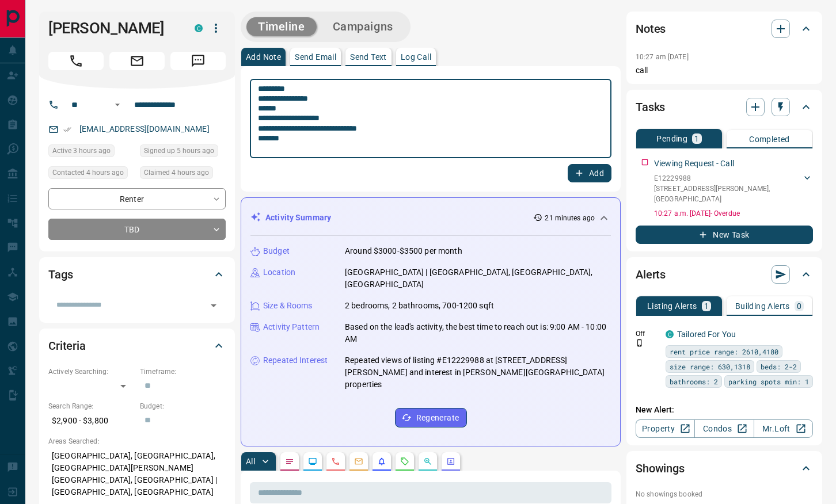  What do you see at coordinates (67, 129) in the screenshot?
I see `svg: Email Verified` at bounding box center [67, 129].